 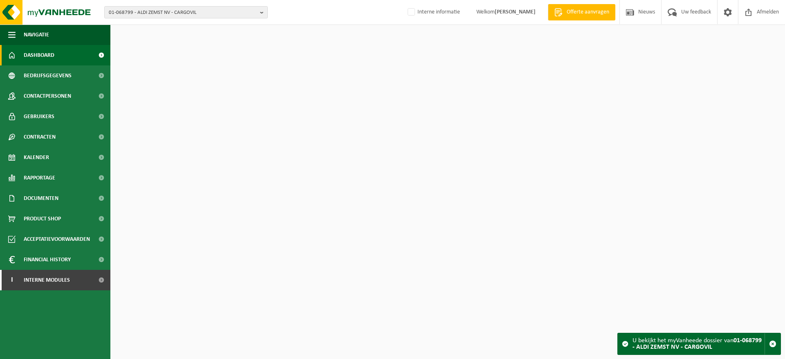 I want to click on span: Rapportage, so click(x=39, y=178).